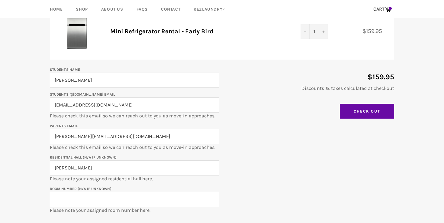 The height and width of the screenshot is (223, 444). Describe the element at coordinates (382, 9) in the screenshot. I see `a: CART` at that location.